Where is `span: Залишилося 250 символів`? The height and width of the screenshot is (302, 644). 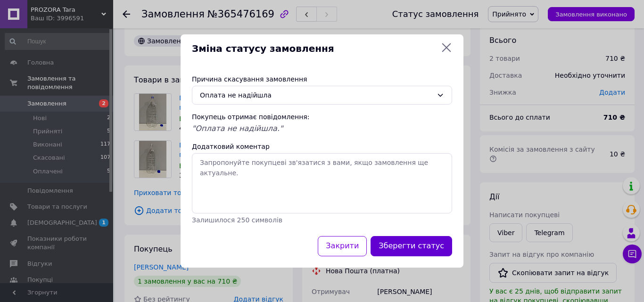 span: Залишилося 250 символів is located at coordinates (237, 220).